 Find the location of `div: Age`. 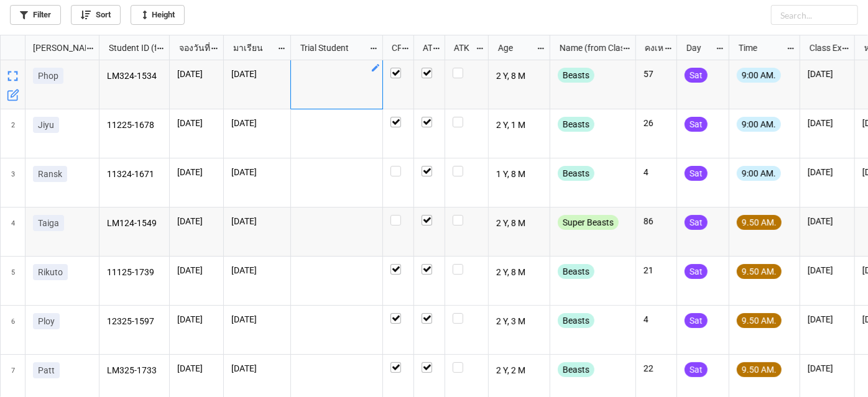

div: Age is located at coordinates (513, 48).